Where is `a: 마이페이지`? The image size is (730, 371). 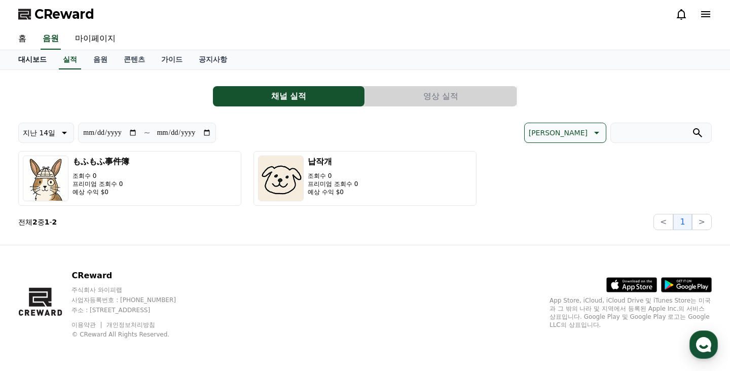 a: 마이페이지 is located at coordinates (95, 39).